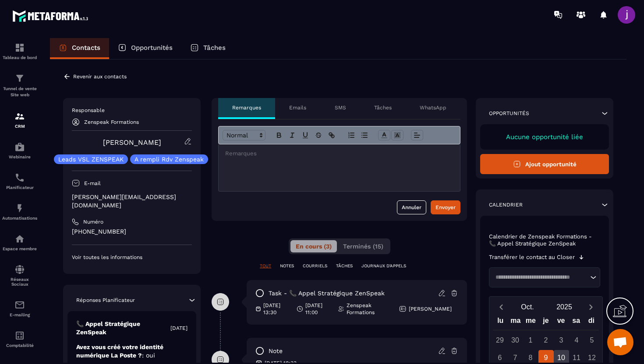  I want to click on div: 30, so click(515, 340).